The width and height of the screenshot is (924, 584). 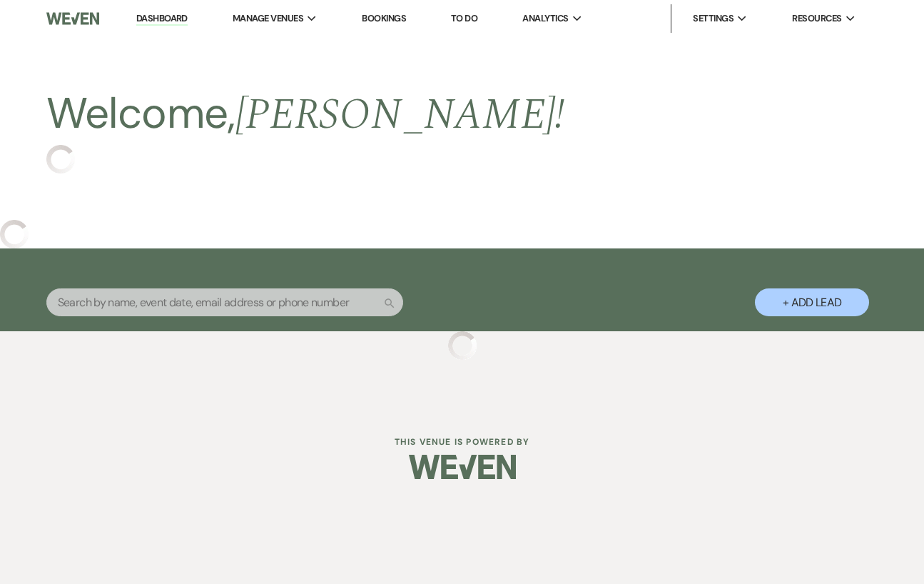 I want to click on a: Dashboard, so click(x=162, y=18).